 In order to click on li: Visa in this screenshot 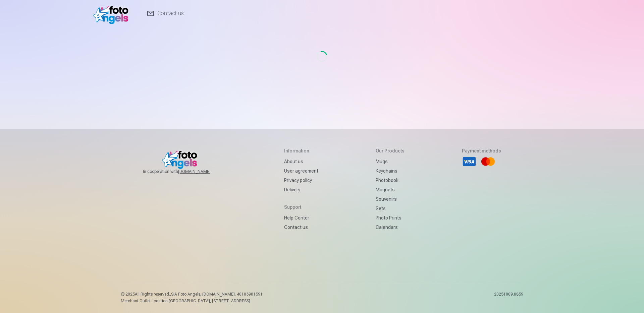, I will do `click(470, 162)`.